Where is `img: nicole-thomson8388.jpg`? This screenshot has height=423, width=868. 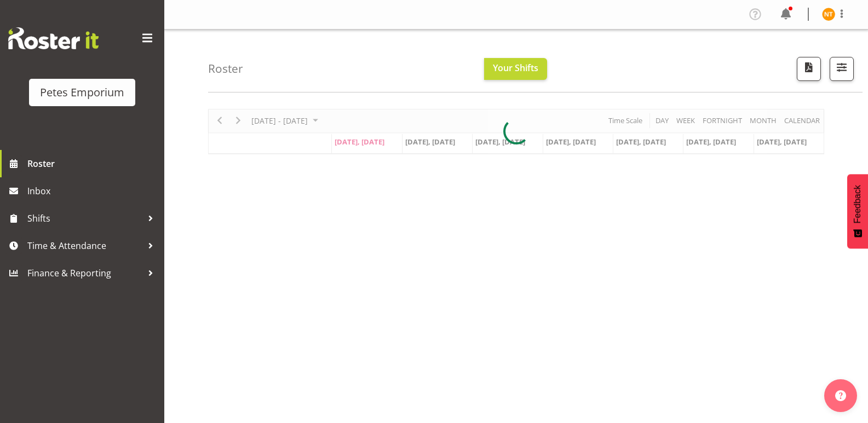
img: nicole-thomson8388.jpg is located at coordinates (828, 14).